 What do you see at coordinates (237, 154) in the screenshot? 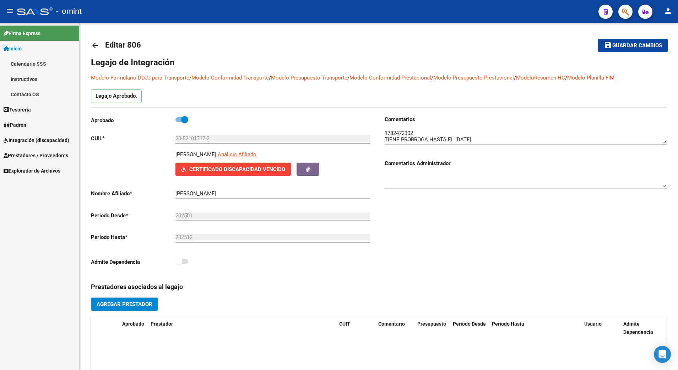
I see `span: Análisis Afiliado` at bounding box center [237, 154].